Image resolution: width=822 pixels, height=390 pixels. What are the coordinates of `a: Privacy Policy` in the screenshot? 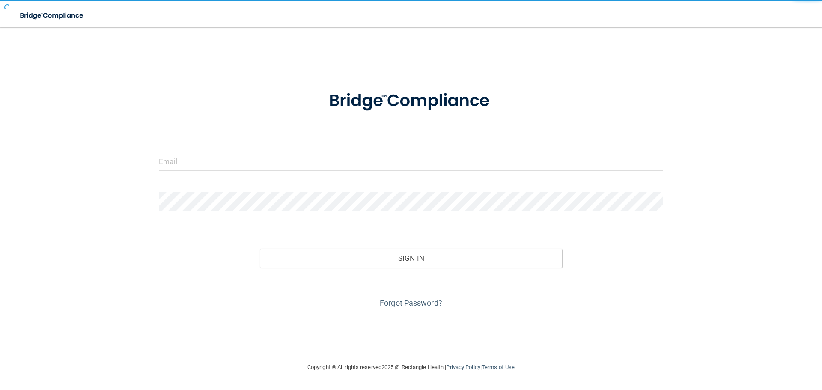 It's located at (463, 367).